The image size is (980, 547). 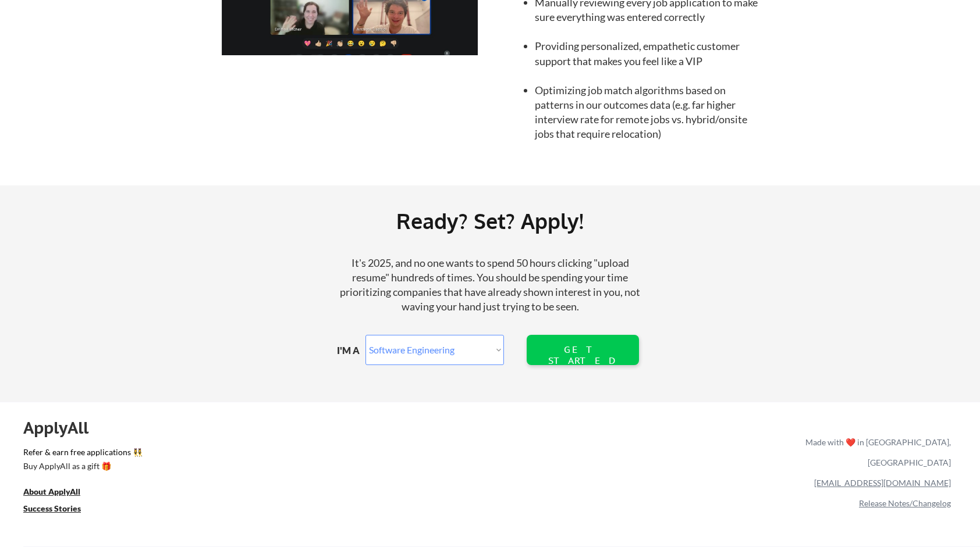 I want to click on a: Success Stories, so click(x=60, y=510).